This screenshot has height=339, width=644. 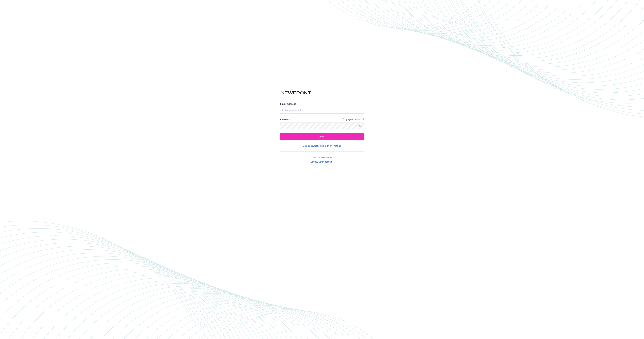 I want to click on input: Enter your email, so click(x=322, y=111).